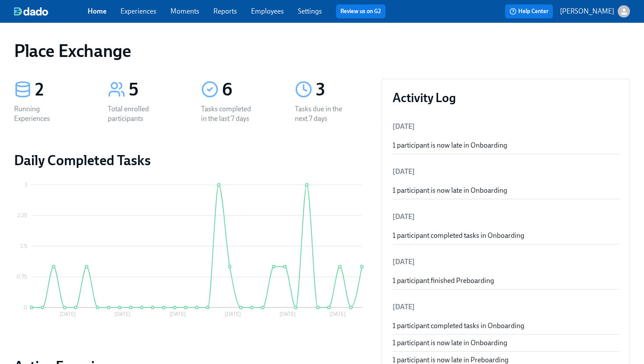 This screenshot has height=364, width=644. I want to click on a: Employees, so click(267, 11).